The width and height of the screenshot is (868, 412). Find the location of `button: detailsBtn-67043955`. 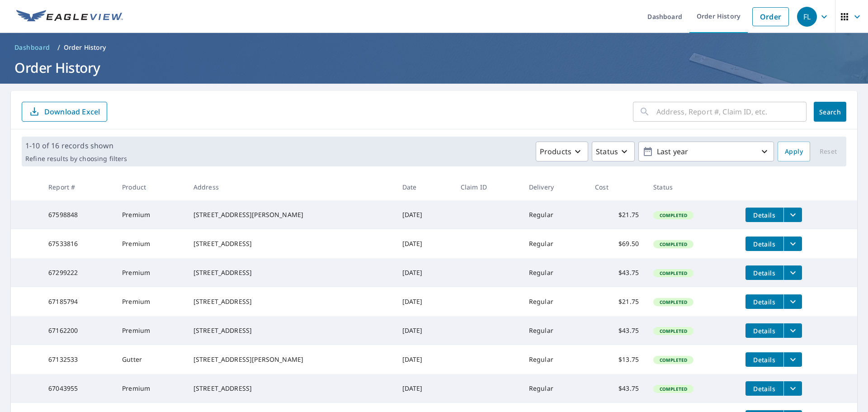

button: detailsBtn-67043955 is located at coordinates (764, 388).